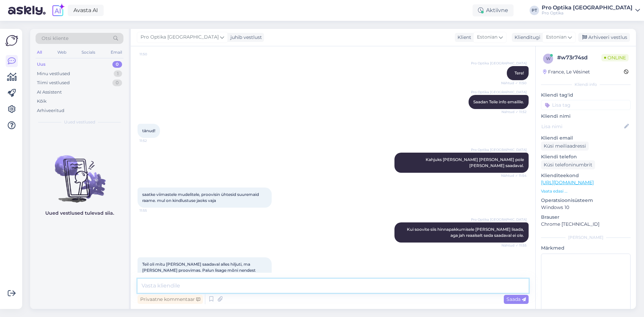 The width and height of the screenshot is (644, 317). I want to click on span: Nähtud ✓ 11:55, so click(514, 245).